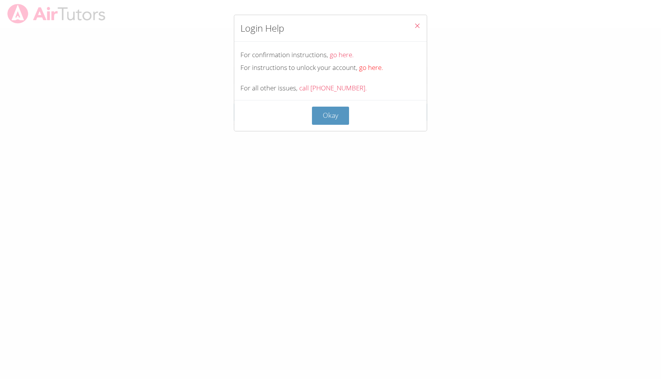  I want to click on div: For instructions to unlock your account,, so click(331, 68).